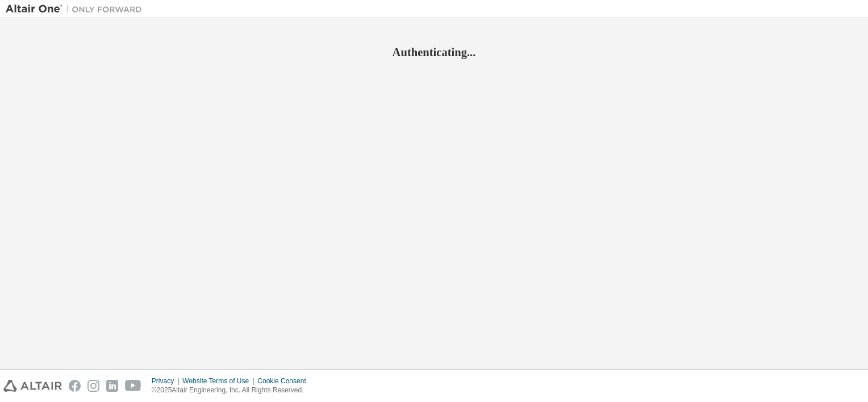 The image size is (868, 402). What do you see at coordinates (220, 381) in the screenshot?
I see `div: Website Terms of Use` at bounding box center [220, 381].